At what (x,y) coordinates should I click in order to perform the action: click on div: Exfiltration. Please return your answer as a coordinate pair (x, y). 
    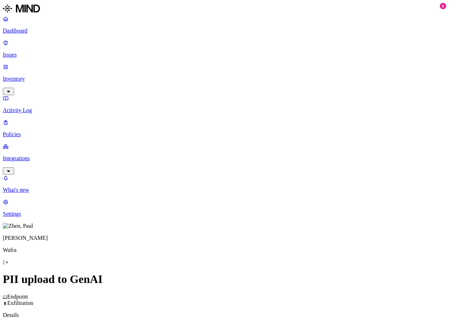
    Looking at the image, I should click on (225, 303).